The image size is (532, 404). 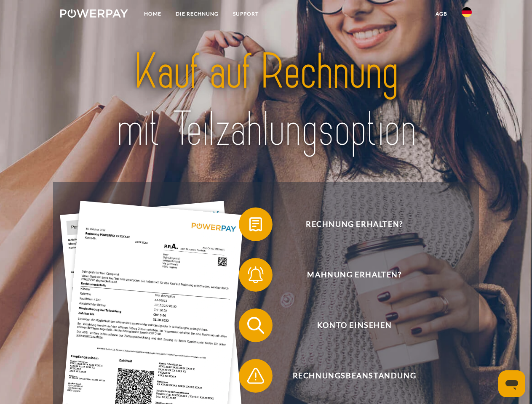 What do you see at coordinates (348, 275) in the screenshot?
I see `a: Mahnung erhalten?` at bounding box center [348, 275].